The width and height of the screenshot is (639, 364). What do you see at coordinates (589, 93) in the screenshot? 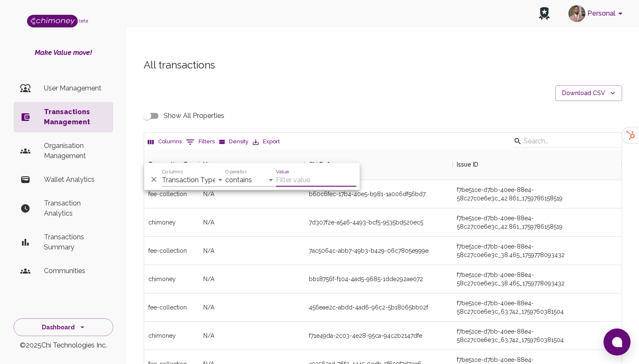
I see `button: Download CSV` at bounding box center [589, 93].